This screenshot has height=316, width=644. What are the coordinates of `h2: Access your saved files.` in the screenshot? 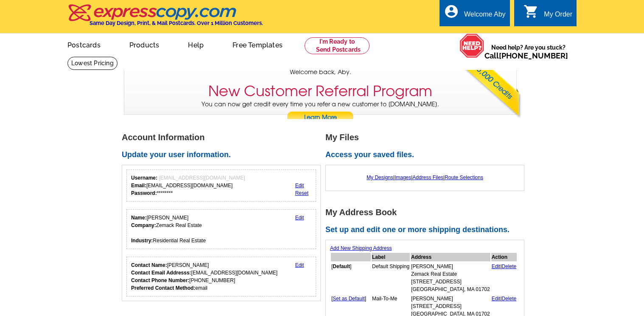 It's located at (427, 155).